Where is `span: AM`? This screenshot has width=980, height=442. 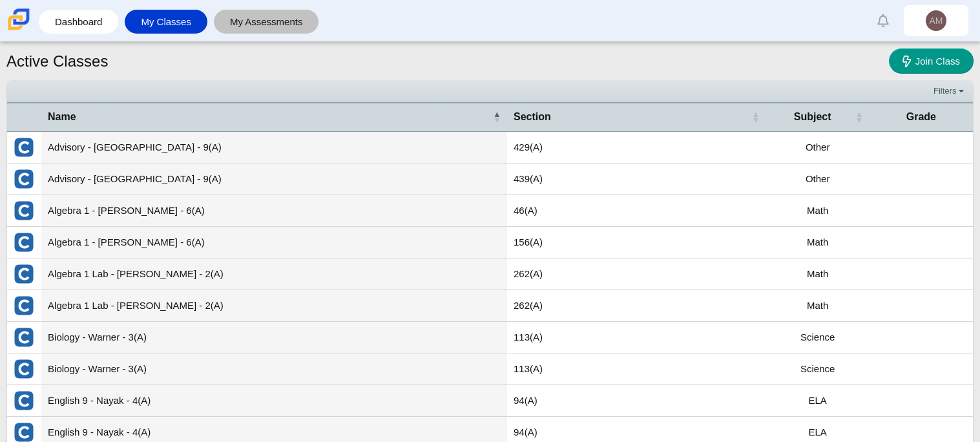 span: AM is located at coordinates (936, 20).